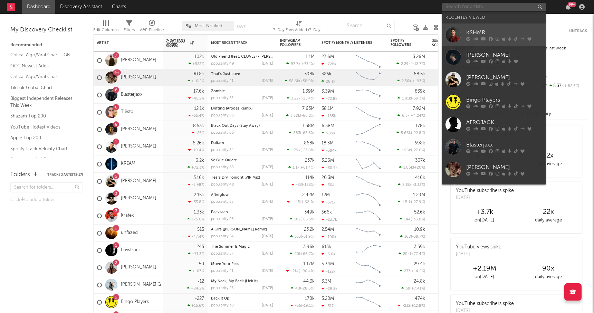  I want to click on a: Drifting (Arodes Remix), so click(232, 108).